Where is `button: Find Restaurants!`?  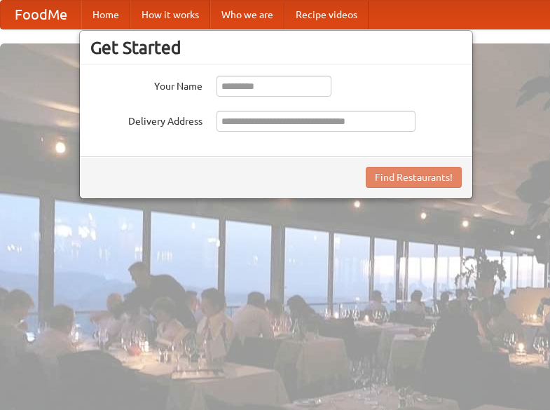
button: Find Restaurants! is located at coordinates (414, 177).